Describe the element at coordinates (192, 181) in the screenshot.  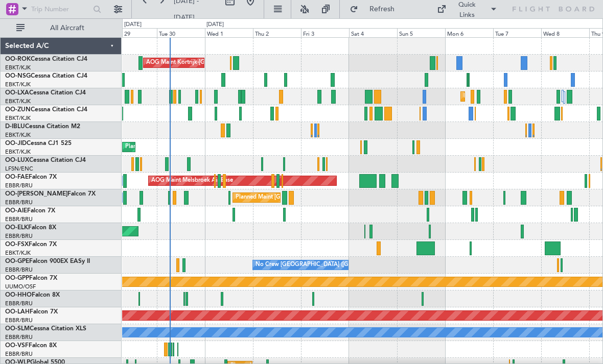
I see `div: AOG Maint Melsbroek Air Base` at that location.